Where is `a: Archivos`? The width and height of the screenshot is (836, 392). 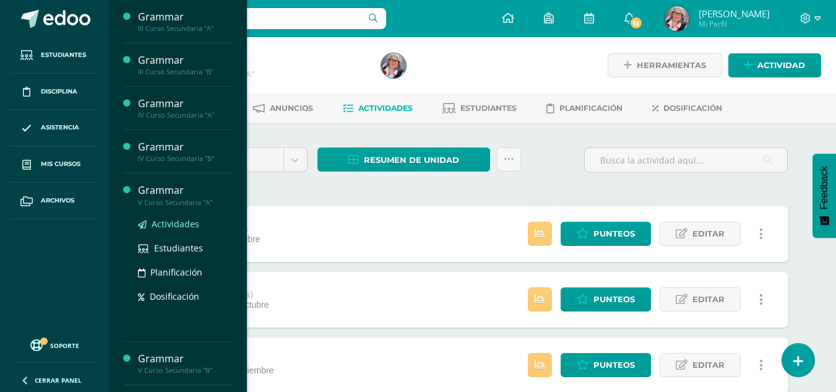 a: Archivos is located at coordinates (54, 201).